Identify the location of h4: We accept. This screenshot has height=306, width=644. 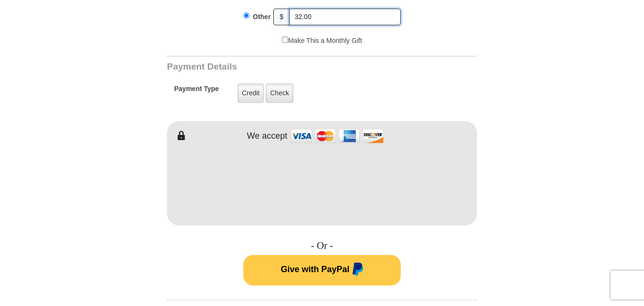
(267, 136).